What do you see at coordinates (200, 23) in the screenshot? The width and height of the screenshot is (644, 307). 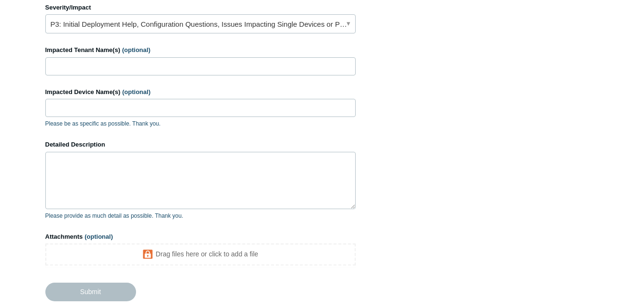 I see `a: P3: Initial Deployment Help, Configuration Questions, Issues Impacting Single Devices or Past Out...` at bounding box center [200, 23].